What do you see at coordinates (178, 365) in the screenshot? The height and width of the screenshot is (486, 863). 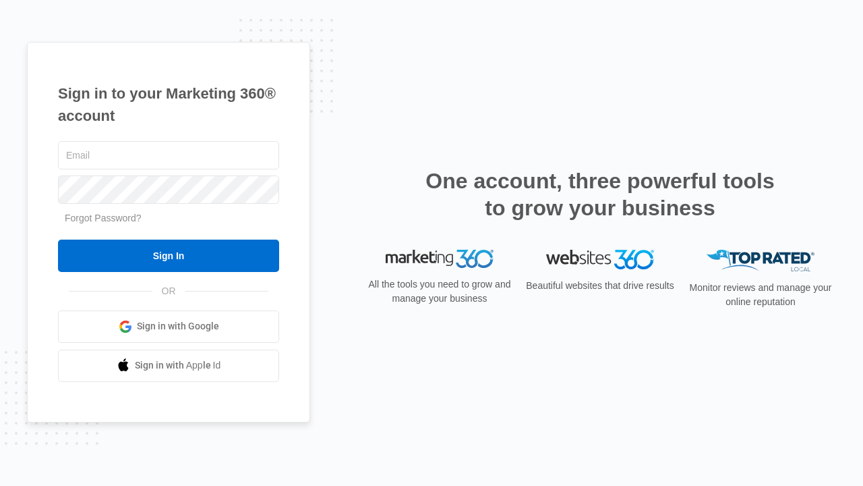 I see `span: Sign in with Apple Id` at bounding box center [178, 365].